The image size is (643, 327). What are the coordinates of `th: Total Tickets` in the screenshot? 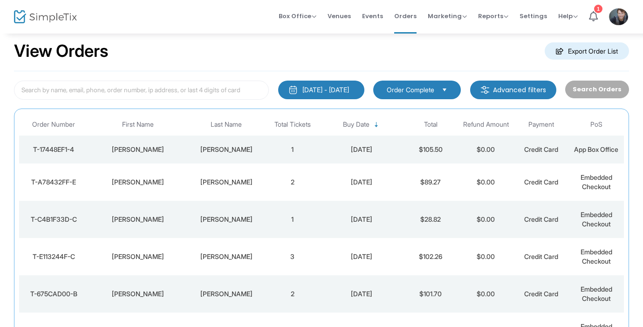 It's located at (292, 124).